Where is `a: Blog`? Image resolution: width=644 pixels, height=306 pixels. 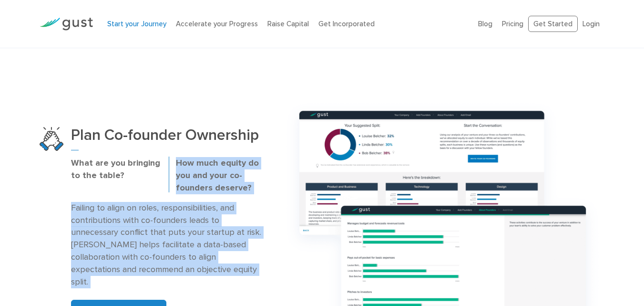
a: Blog is located at coordinates (485, 24).